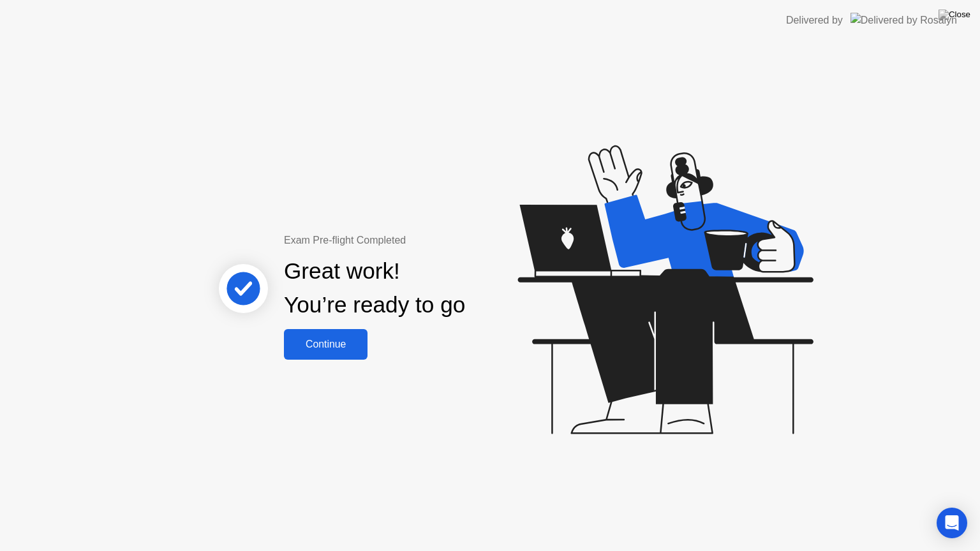 The width and height of the screenshot is (980, 551). What do you see at coordinates (415, 241) in the screenshot?
I see `div: Exam Pre-flight Completed` at bounding box center [415, 241].